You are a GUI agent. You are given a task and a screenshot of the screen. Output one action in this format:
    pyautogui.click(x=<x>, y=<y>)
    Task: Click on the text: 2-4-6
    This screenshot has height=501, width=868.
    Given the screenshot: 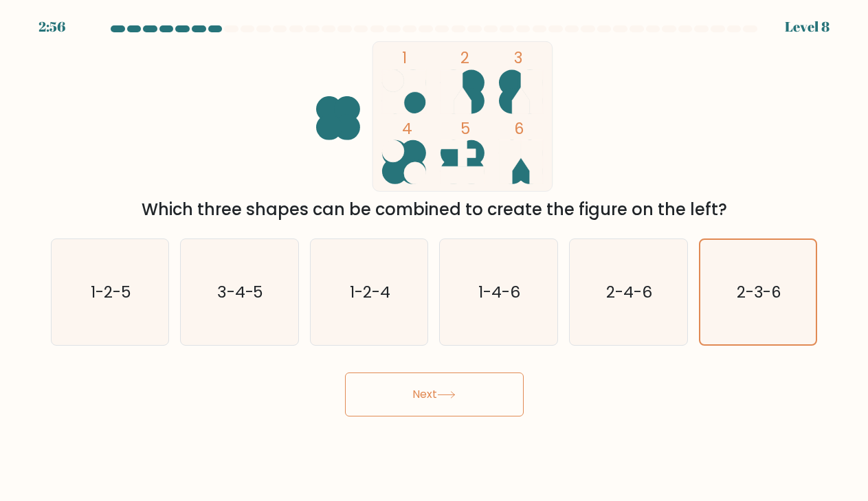 What is the action you would take?
    pyautogui.click(x=629, y=292)
    